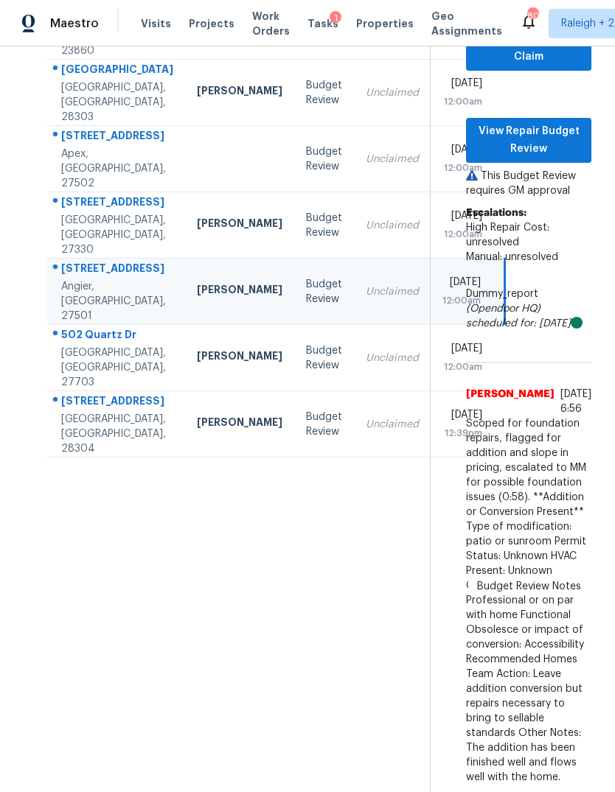 This screenshot has width=615, height=792. Describe the element at coordinates (529, 57) in the screenshot. I see `span: Claim` at that location.